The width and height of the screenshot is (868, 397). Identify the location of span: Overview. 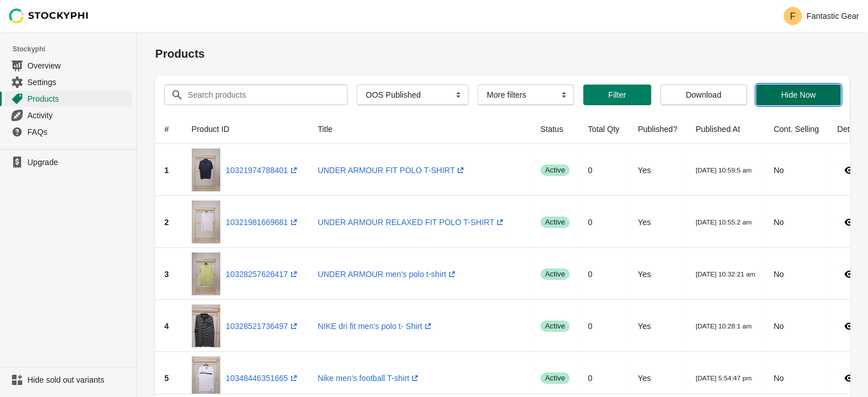
(78, 65).